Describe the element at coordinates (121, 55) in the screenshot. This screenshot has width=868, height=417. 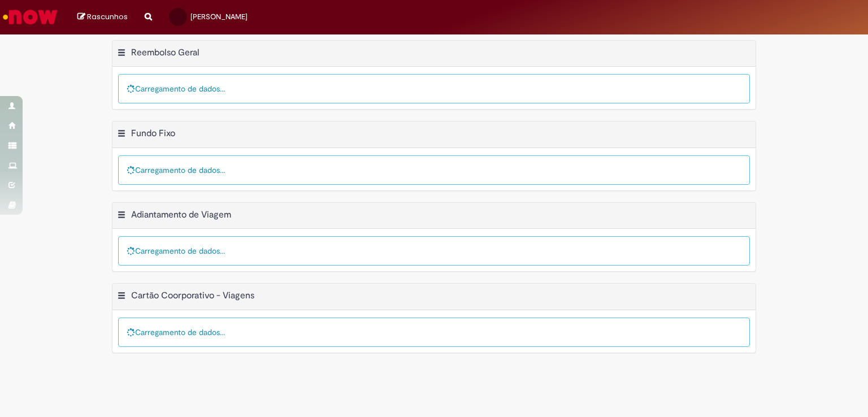
I see `button: Reembolso Geral Menu de contexto` at that location.